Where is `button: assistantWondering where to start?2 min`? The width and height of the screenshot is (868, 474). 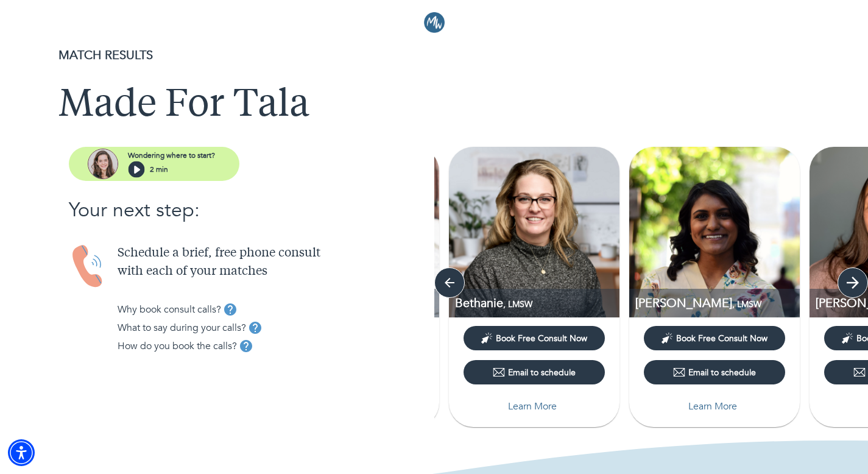
button: assistantWondering where to start?2 min is located at coordinates (154, 164).